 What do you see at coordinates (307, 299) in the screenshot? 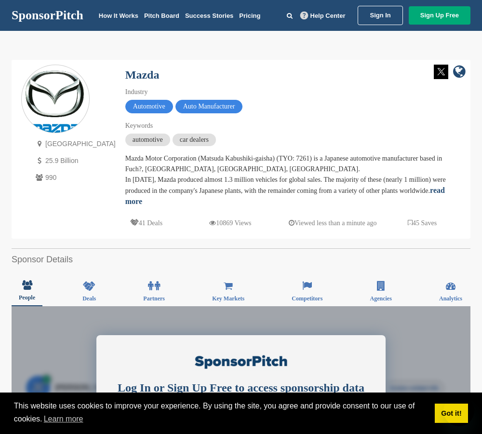
I see `span: Competitors` at bounding box center [307, 299].